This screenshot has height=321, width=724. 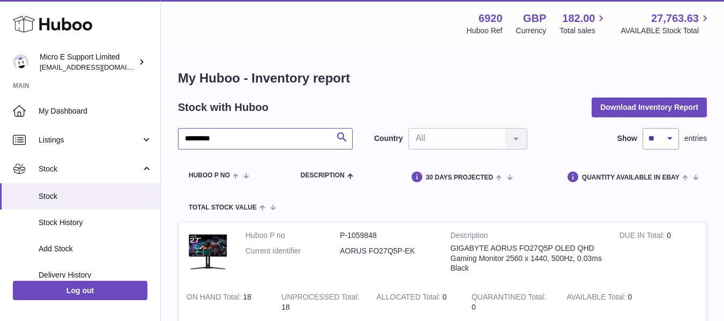 What do you see at coordinates (578, 18) in the screenshot?
I see `span: 182.00` at bounding box center [578, 18].